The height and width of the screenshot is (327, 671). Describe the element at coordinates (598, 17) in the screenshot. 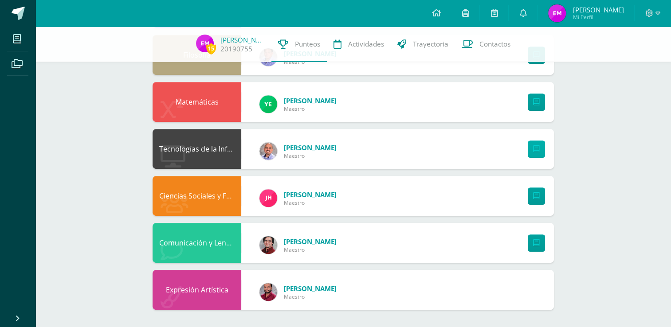

I see `span: Mi Perfil` at that location.